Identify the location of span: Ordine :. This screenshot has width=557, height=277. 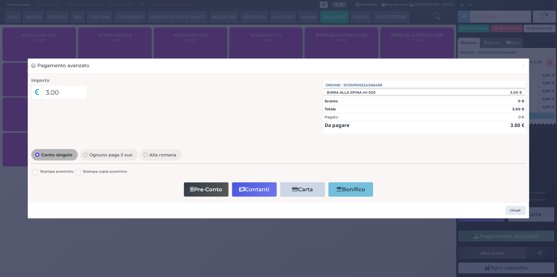
(334, 85).